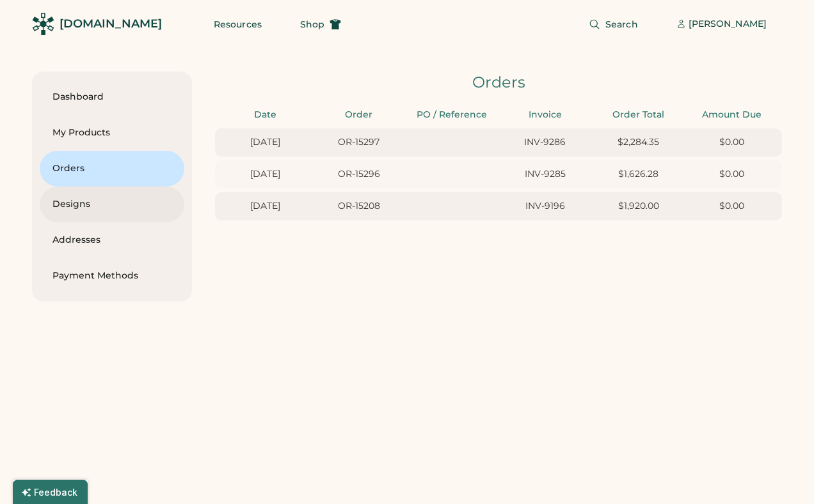 The height and width of the screenshot is (504, 814). What do you see at coordinates (731, 115) in the screenshot?
I see `div: Amount Due` at bounding box center [731, 115].